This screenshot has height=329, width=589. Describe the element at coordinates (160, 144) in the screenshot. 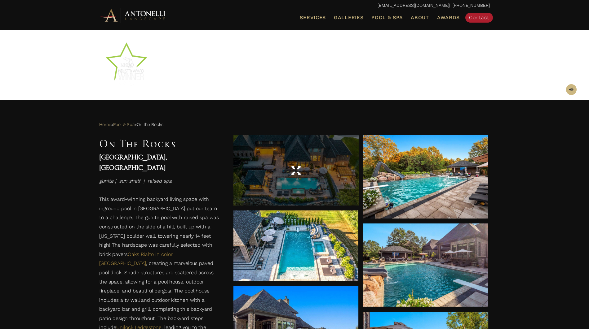

I see `h1: On The Rocks` at that location.